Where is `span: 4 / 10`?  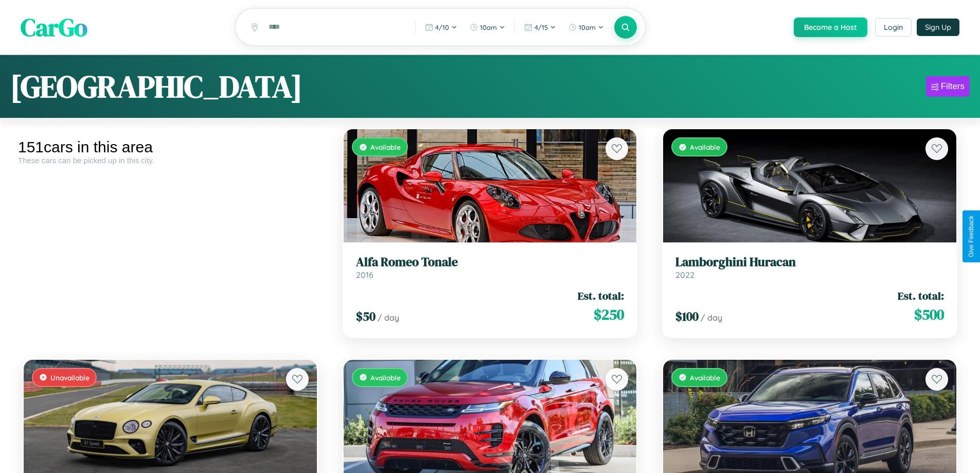 span: 4 / 10 is located at coordinates (442, 28).